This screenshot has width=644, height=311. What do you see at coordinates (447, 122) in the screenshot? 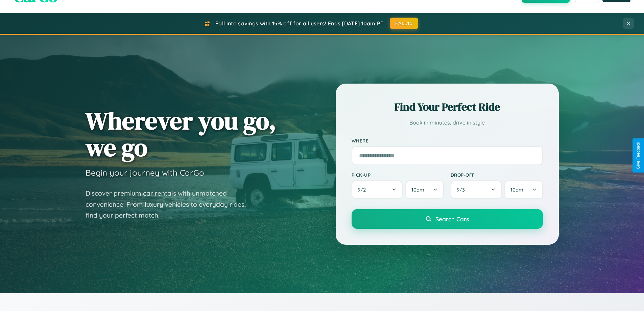
I see `p: Book in minutes, drive in style` at bounding box center [447, 122].